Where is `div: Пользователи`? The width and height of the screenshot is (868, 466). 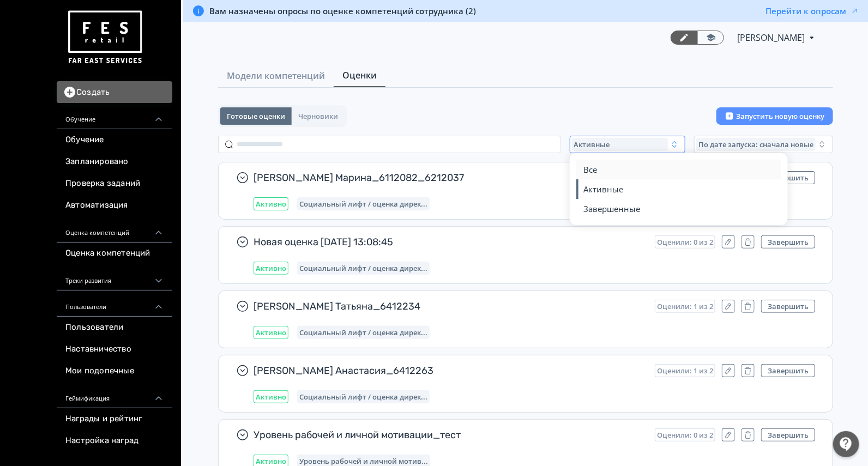 div: Пользователи is located at coordinates (114, 304).